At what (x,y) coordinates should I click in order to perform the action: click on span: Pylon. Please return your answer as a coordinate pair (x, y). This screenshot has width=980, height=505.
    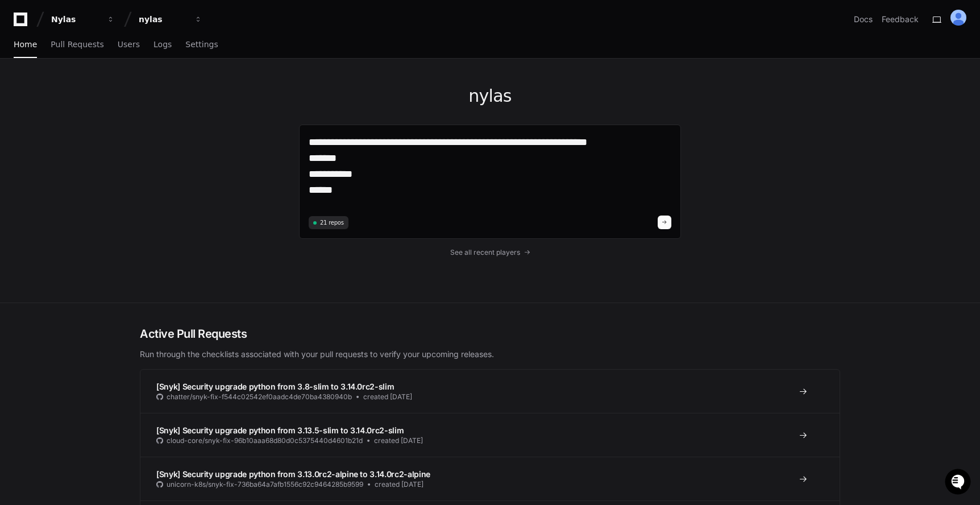
    Looking at the image, I should click on (125, 123).